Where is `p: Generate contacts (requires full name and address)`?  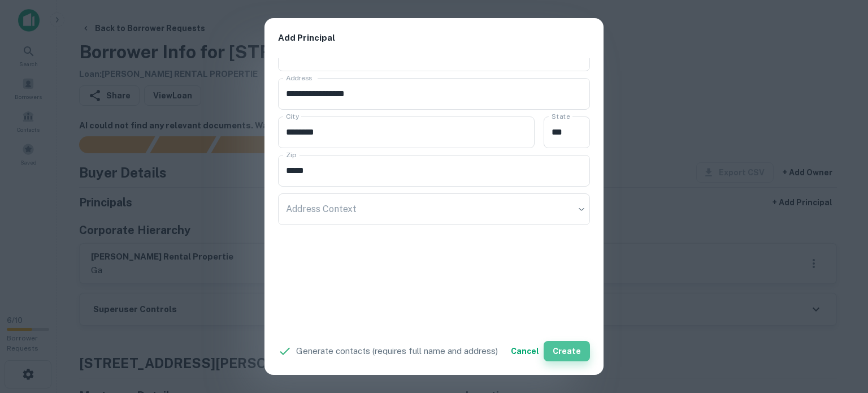
p: Generate contacts (requires full name and address) is located at coordinates (396, 351).